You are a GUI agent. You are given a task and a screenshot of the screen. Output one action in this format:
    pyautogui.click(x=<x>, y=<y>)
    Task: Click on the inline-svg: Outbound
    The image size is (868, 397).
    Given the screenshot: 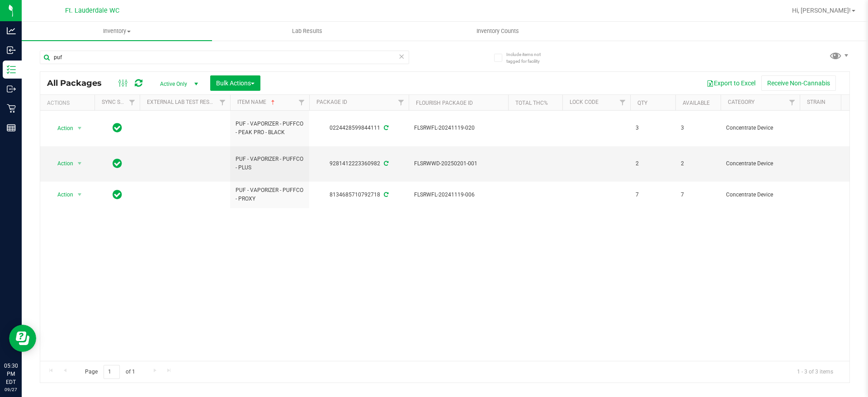 What is the action you would take?
    pyautogui.click(x=11, y=89)
    